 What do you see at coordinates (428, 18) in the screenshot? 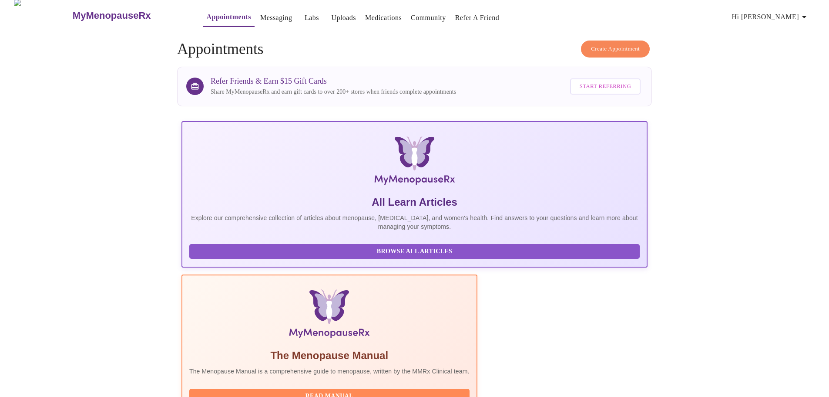
I see `button: Community` at bounding box center [428, 18].